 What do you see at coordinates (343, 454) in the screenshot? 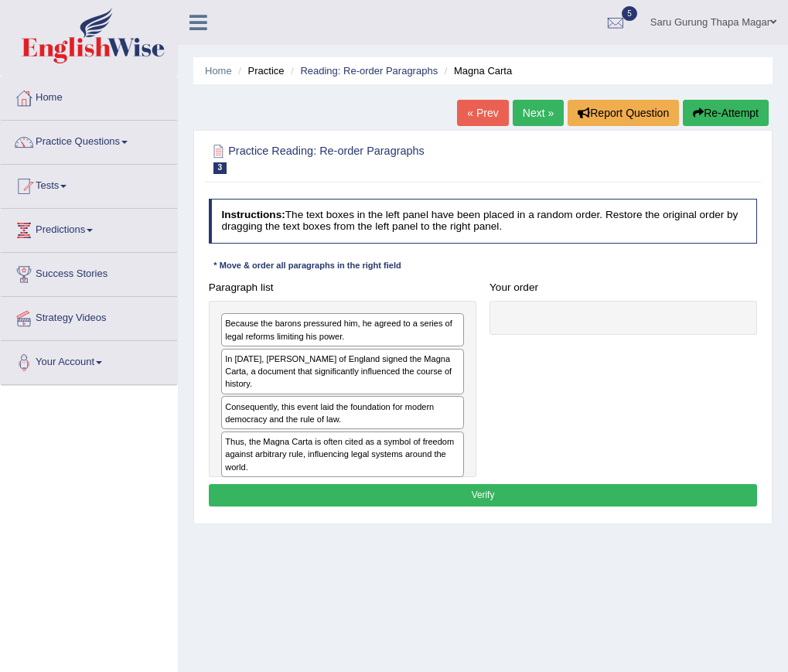
I see `div: Thus, the Magna Carta is often cited as a symbol of freedom against arbitrary rule, influencing l...` at bounding box center [343, 454].